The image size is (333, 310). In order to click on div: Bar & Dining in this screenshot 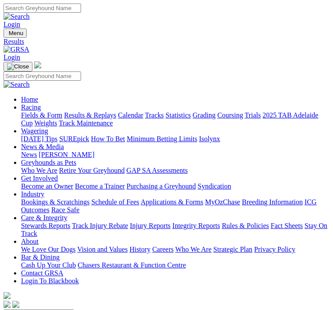, I will do `click(175, 265)`.